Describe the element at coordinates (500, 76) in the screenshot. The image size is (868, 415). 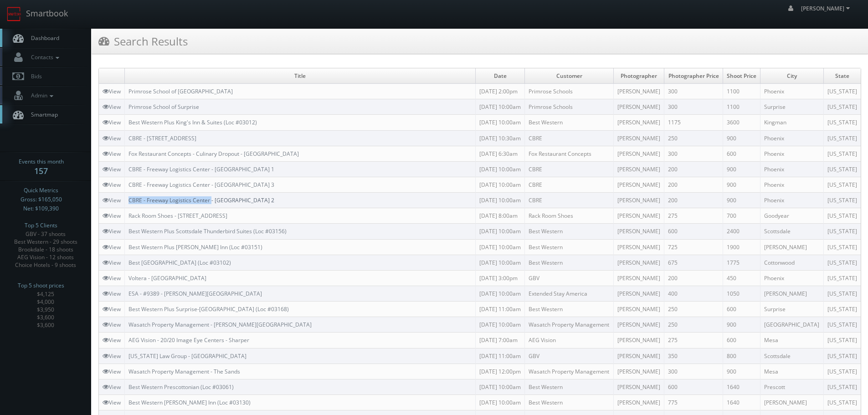
I see `td: Date` at that location.